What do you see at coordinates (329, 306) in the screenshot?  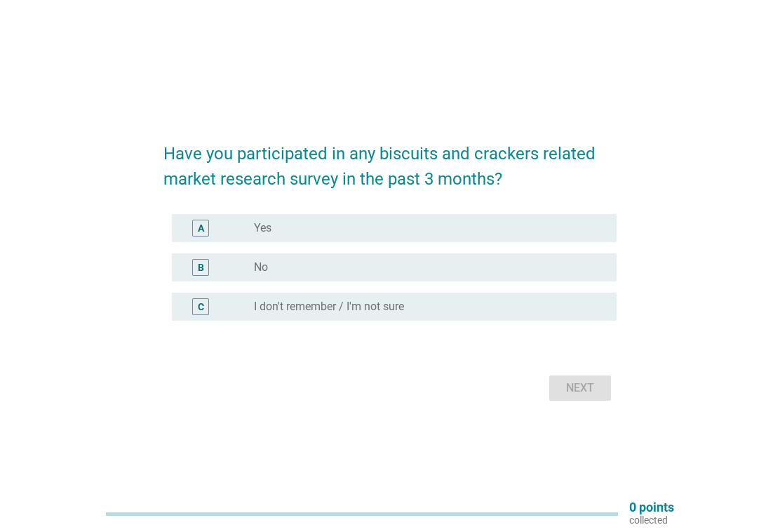 I see `label: I don't remember / I'm not sure` at bounding box center [329, 306].